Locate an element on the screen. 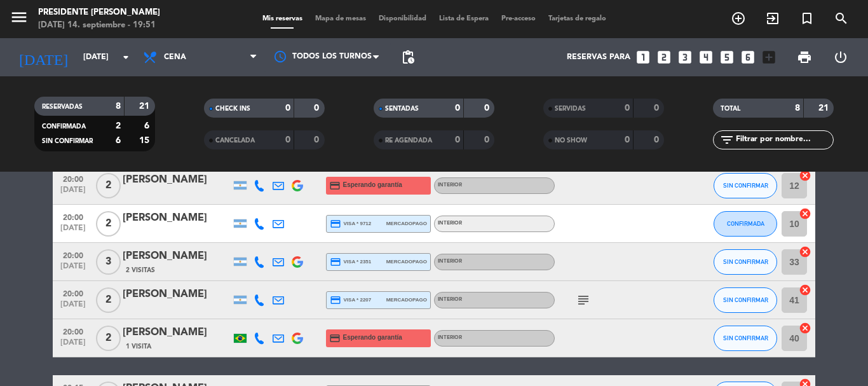 The image size is (868, 386). i: add_circle_outline is located at coordinates (738, 18).